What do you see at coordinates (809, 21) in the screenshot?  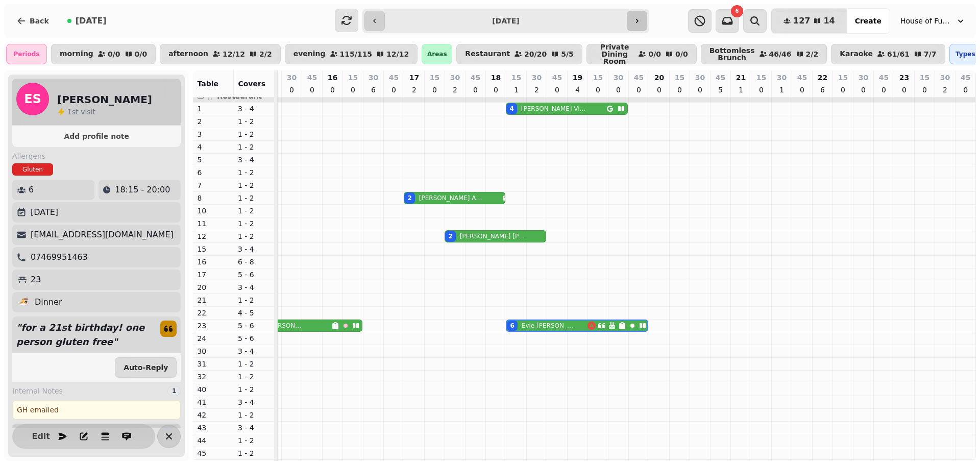 I see `button: 12714` at bounding box center [809, 21].